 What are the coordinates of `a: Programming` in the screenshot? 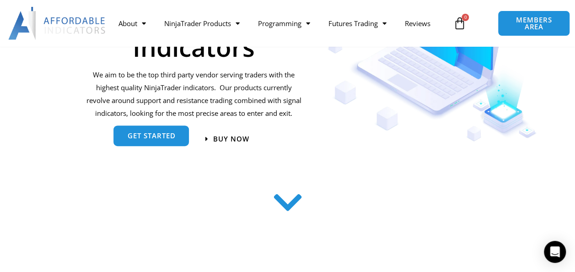 It's located at (284, 23).